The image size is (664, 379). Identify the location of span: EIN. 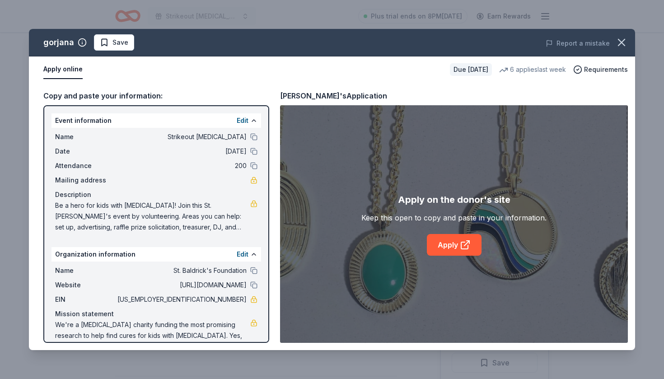
(85, 300).